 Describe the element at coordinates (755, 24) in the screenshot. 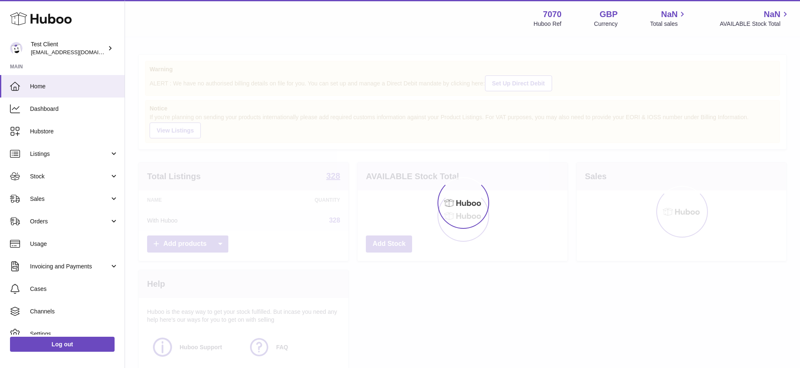

I see `span: AVAILABLE Stock Total` at that location.